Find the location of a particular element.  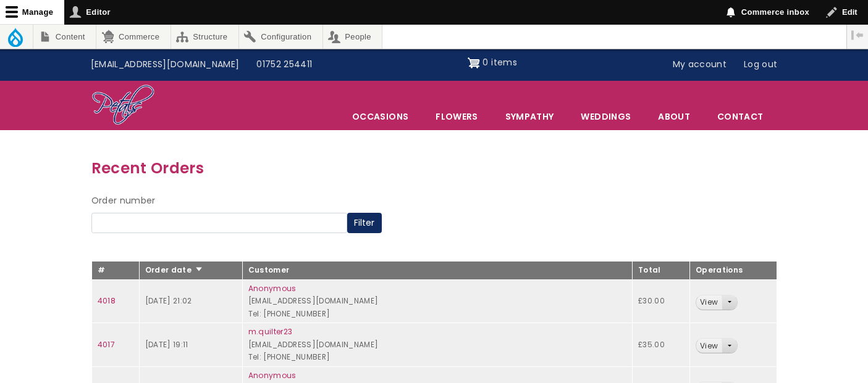

a: People is located at coordinates (352, 36).